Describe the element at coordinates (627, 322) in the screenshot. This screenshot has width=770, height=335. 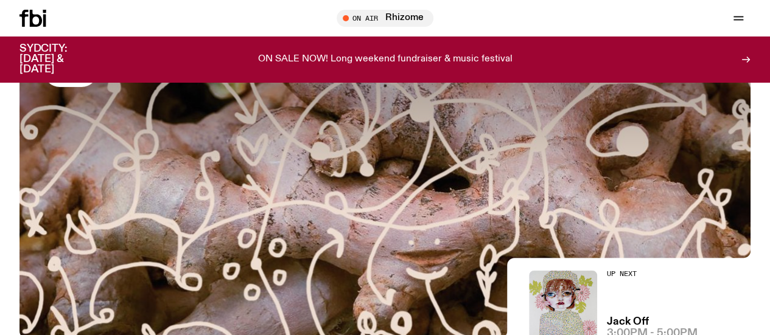
I see `a: Jack Off` at that location.